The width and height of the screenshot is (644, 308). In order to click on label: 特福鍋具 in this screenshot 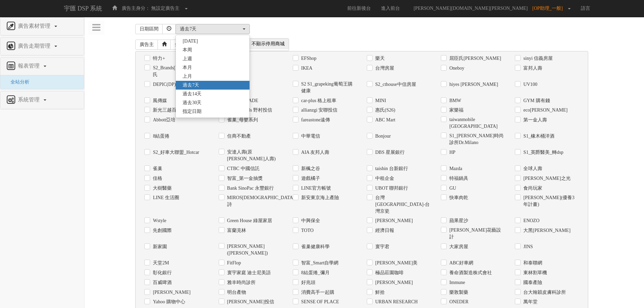, I will do `click(458, 179)`.